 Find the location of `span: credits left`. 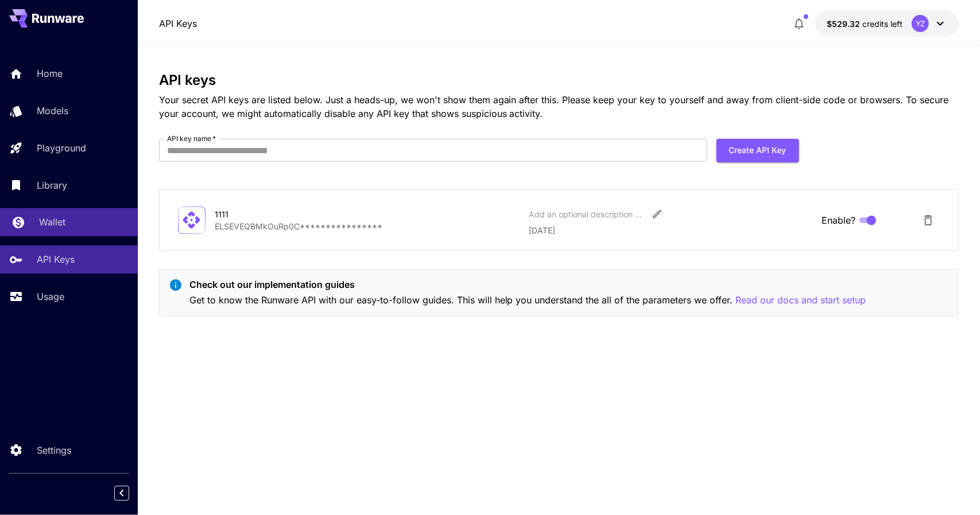

span: credits left is located at coordinates (883, 23).